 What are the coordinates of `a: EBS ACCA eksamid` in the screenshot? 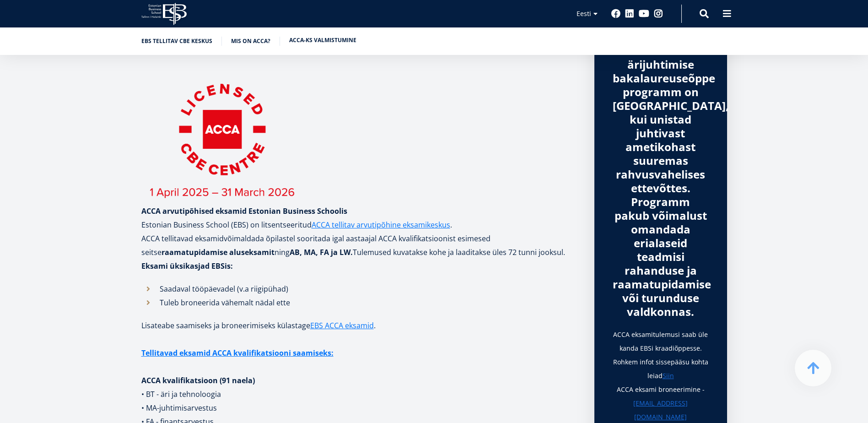 It's located at (342, 326).